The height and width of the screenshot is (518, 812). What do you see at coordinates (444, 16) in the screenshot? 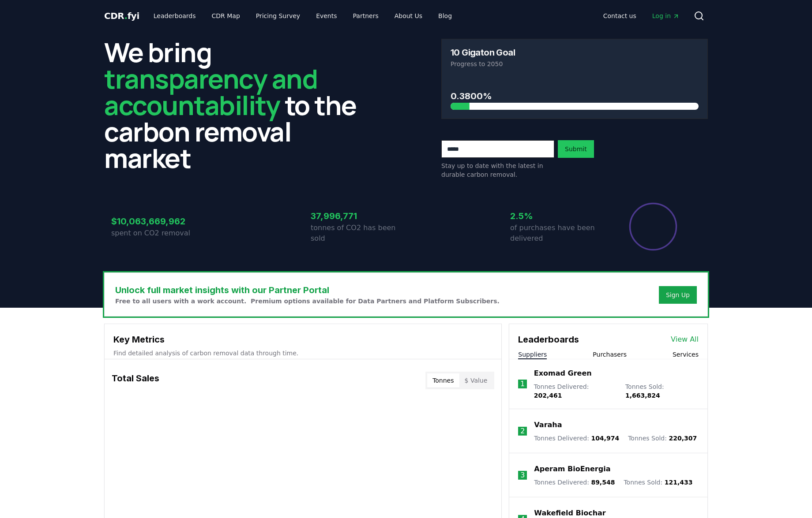
I see `a: Blog` at bounding box center [444, 16].